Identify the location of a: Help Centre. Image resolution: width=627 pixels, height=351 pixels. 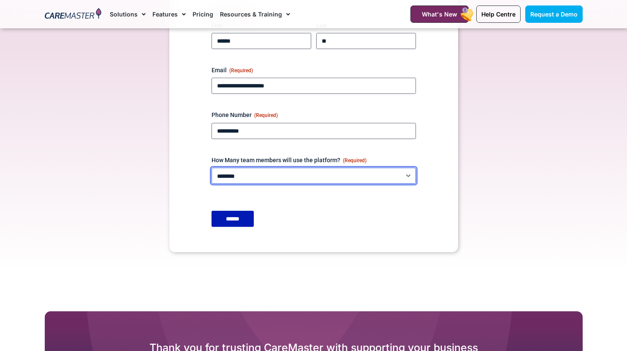
(498, 14).